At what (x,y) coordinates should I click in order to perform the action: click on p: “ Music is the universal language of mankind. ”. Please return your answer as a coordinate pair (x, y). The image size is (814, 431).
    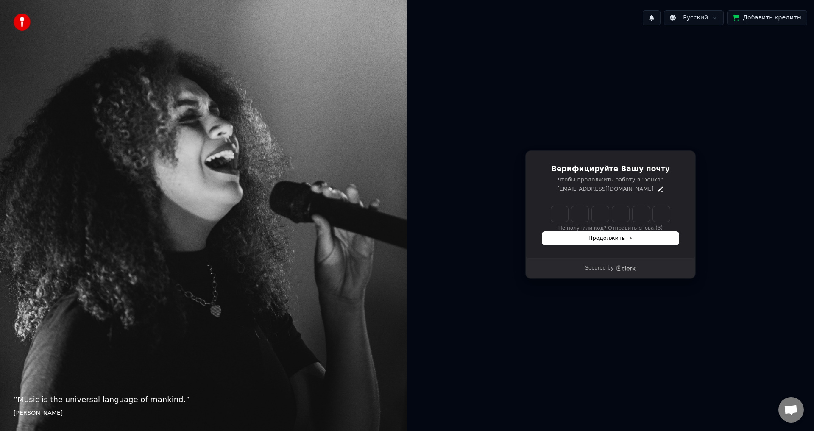
    Looking at the image, I should click on (204, 400).